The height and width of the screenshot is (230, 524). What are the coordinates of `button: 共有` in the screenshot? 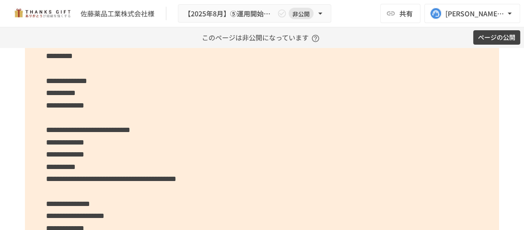 It's located at (400, 13).